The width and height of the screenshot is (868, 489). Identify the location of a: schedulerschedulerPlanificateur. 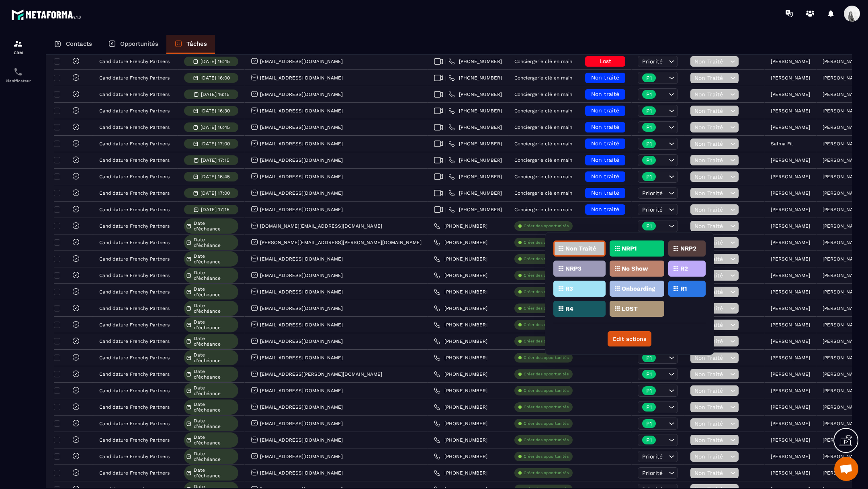
(18, 75).